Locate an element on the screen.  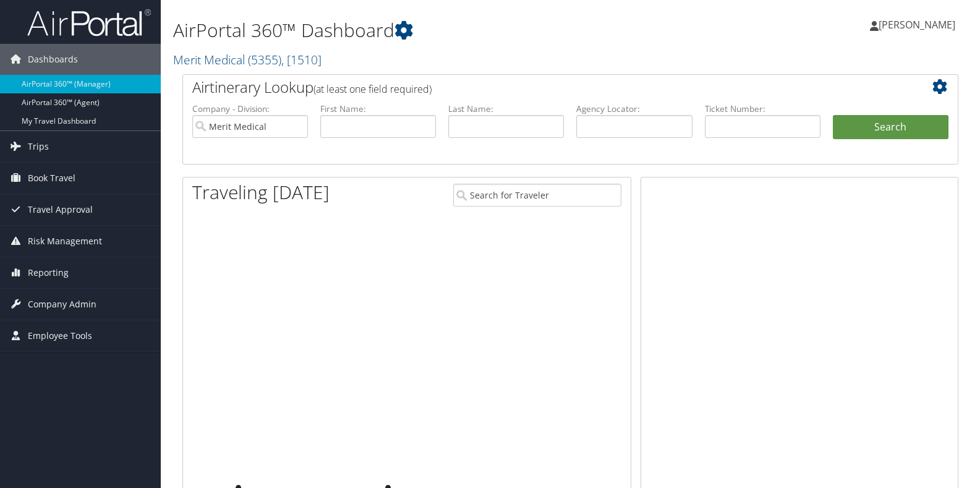
span: Travel Approval is located at coordinates (60, 209).